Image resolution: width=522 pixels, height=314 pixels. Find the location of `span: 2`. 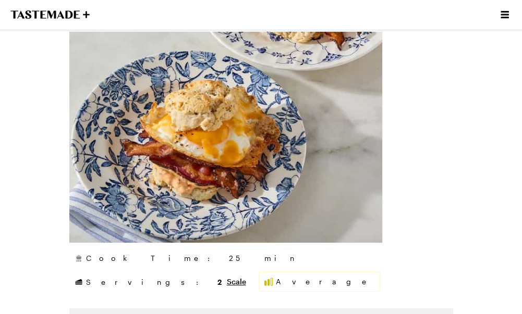

span: 2 is located at coordinates (220, 282).